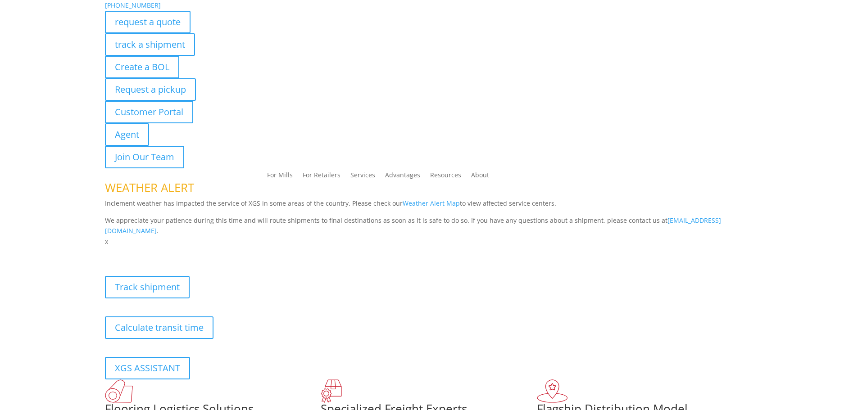 The image size is (858, 410). I want to click on a: Services, so click(363, 177).